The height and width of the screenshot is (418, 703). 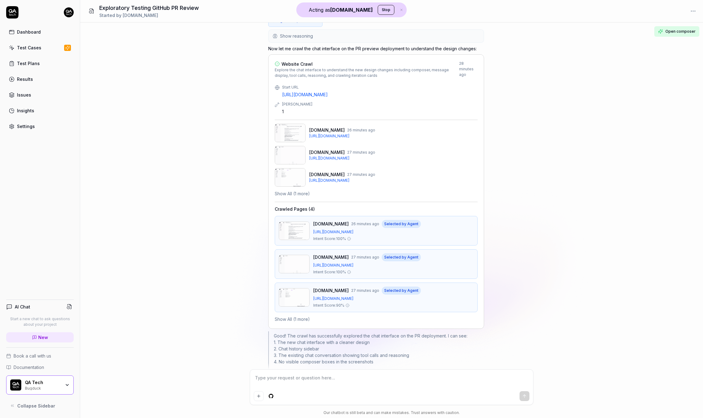 What do you see at coordinates (40, 63) in the screenshot?
I see `a: Test Plans` at bounding box center [40, 63].